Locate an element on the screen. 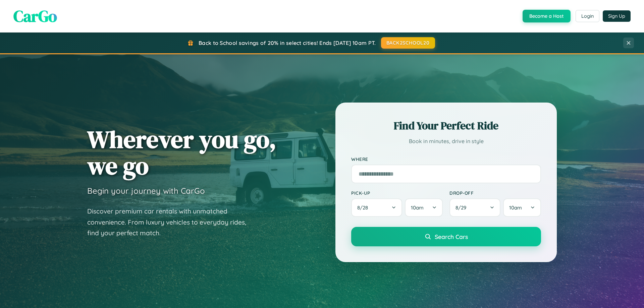 This screenshot has height=308, width=644. label: Pick-up is located at coordinates (397, 193).